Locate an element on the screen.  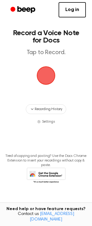
a: Log in is located at coordinates (72, 10).